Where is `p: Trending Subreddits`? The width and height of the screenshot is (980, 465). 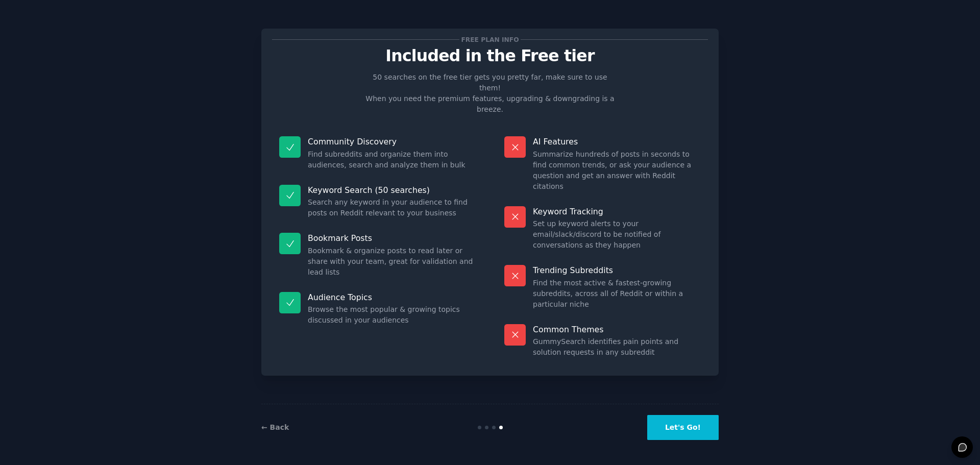 p: Trending Subreddits is located at coordinates (617, 270).